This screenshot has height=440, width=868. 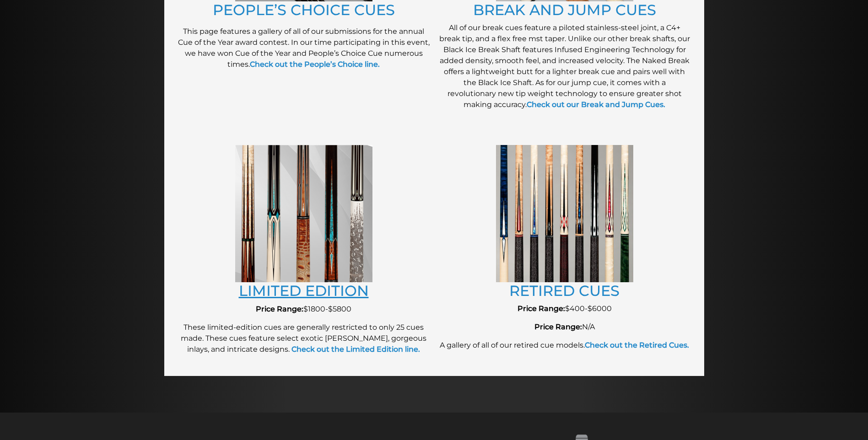 I want to click on a: Check out the Retired Cues., so click(x=637, y=344).